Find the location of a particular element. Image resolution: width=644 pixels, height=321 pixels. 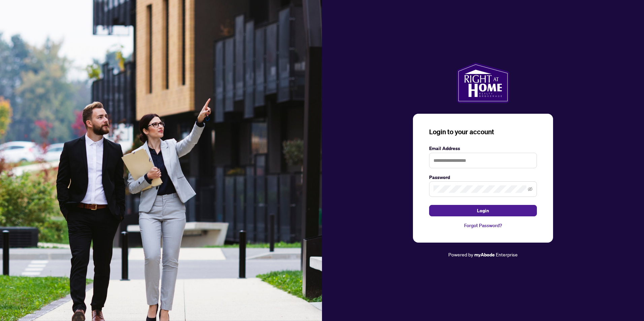

label: Email Address is located at coordinates (483, 148).